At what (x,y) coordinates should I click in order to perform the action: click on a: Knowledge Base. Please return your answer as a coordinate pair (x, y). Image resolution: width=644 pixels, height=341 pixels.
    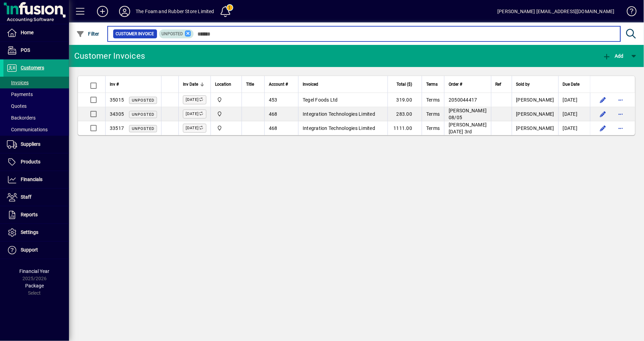
    Looking at the image, I should click on (628, 12).